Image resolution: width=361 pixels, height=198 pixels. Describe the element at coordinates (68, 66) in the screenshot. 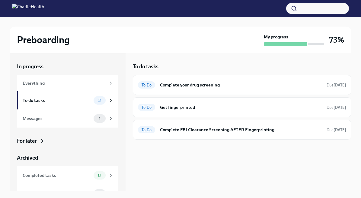

I see `div: In progress` at that location.